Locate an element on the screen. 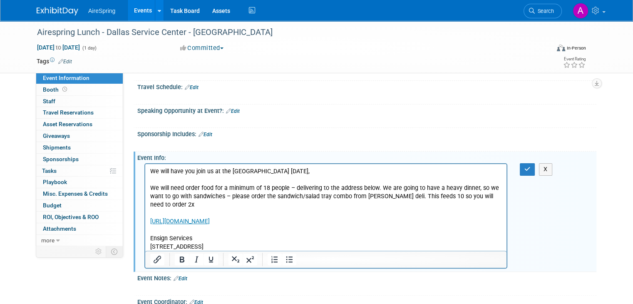 The height and width of the screenshot is (304, 633). button: Bullet list is located at coordinates (289, 259).